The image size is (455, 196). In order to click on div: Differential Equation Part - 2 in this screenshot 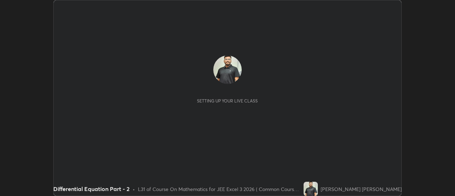, I will do `click(91, 189)`.